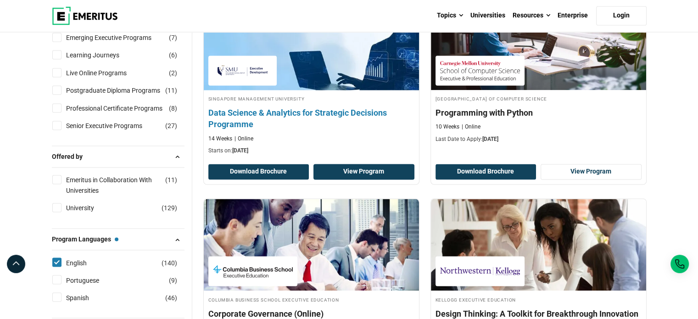  Describe the element at coordinates (173, 108) in the screenshot. I see `span: 8` at that location.